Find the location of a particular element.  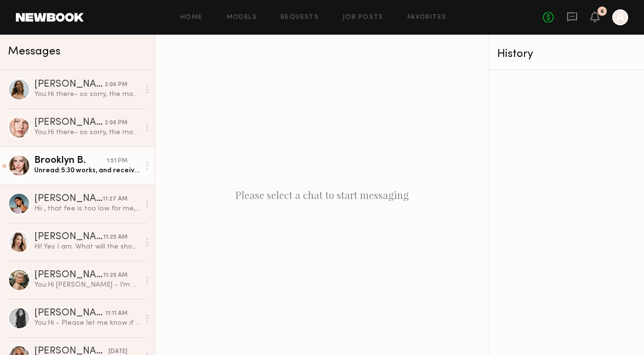

div: Hii , that fee is too low for me, but thank you for reaching out 💙 is located at coordinates (87, 209).